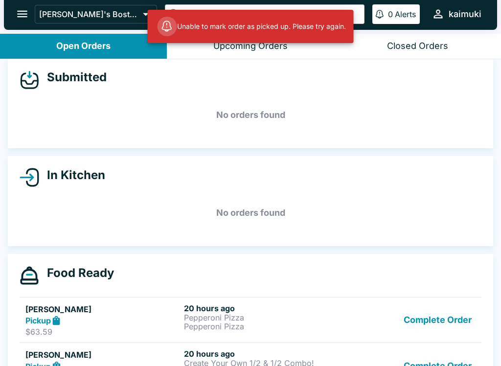 Image resolution: width=501 pixels, height=366 pixels. Describe the element at coordinates (83, 46) in the screenshot. I see `div: Open Orders` at that location.